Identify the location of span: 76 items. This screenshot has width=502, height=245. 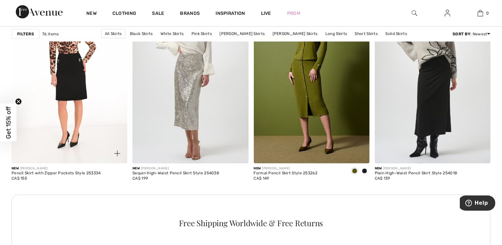
(50, 34).